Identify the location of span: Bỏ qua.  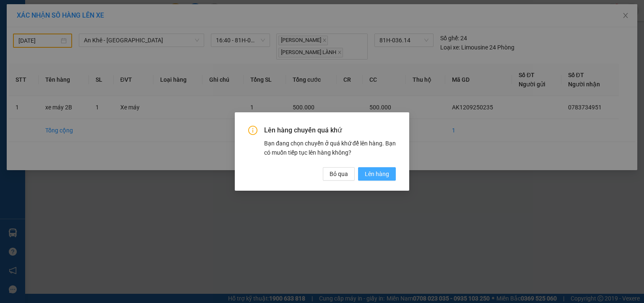
(339, 174).